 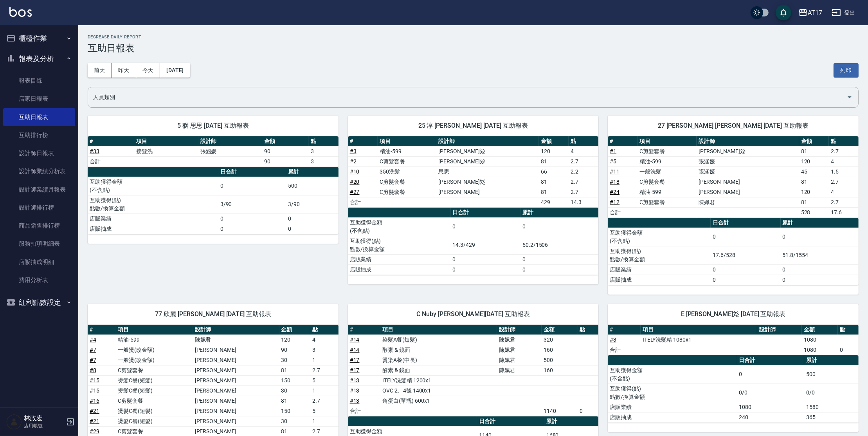 I want to click on th: 累計, so click(x=572, y=421).